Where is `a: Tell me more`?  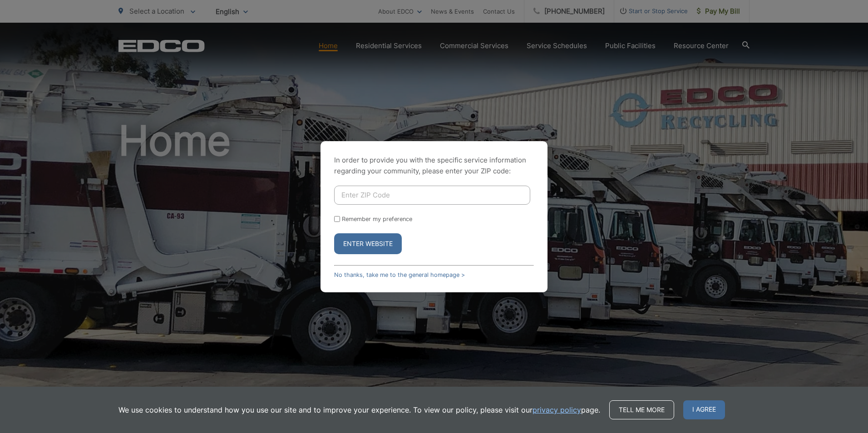 a: Tell me more is located at coordinates (642, 410).